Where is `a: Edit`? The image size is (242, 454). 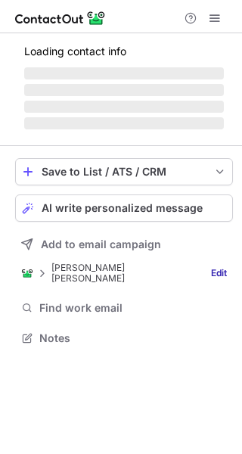 a: Edit is located at coordinates (219, 273).